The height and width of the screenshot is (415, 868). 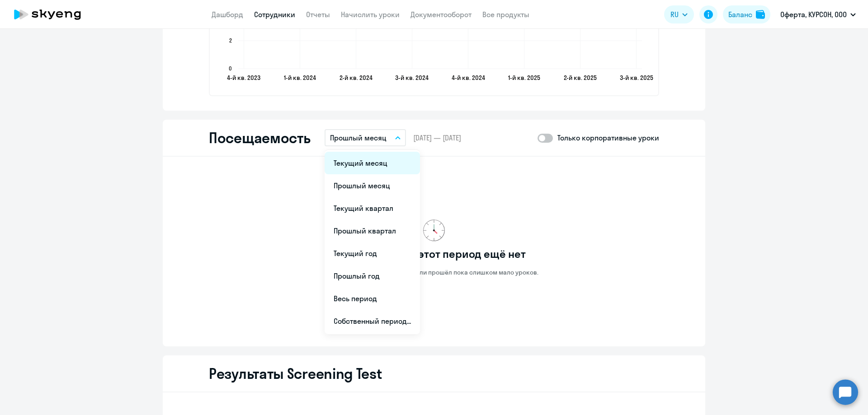 What do you see at coordinates (355, 77) in the screenshot?
I see `text: 2-й кв. 2024` at bounding box center [355, 77].